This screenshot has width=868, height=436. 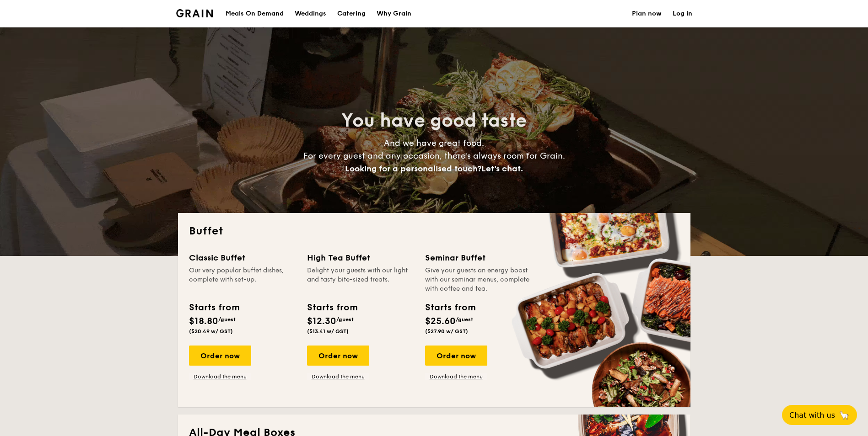 What do you see at coordinates (479, 258) in the screenshot?
I see `div: Seminar Buffet` at bounding box center [479, 258].